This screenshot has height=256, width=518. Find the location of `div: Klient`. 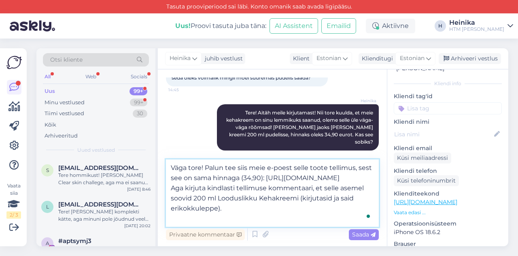

div: Klient is located at coordinates (300, 58).